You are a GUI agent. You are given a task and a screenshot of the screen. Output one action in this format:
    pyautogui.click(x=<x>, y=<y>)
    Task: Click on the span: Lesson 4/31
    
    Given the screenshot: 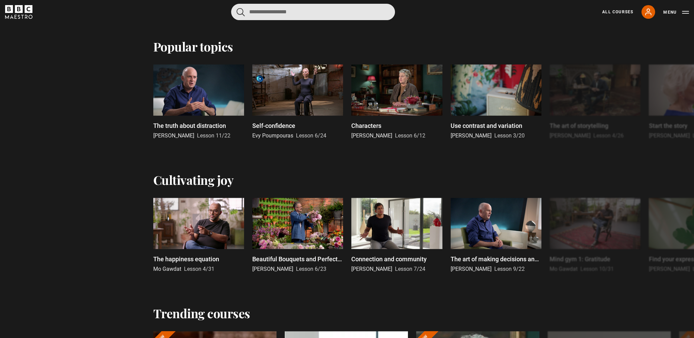 What is the action you would take?
    pyautogui.click(x=199, y=269)
    